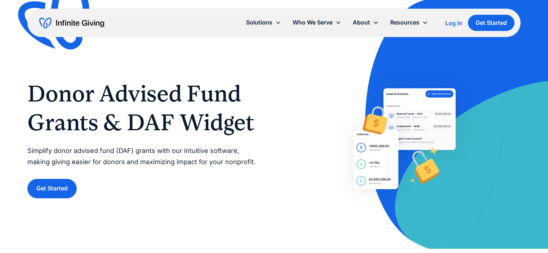 The image size is (548, 253). Describe the element at coordinates (454, 23) in the screenshot. I see `a: Log In` at that location.